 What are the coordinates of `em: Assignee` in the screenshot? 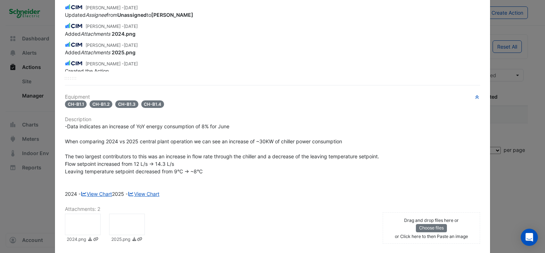 It's located at (96, 15).